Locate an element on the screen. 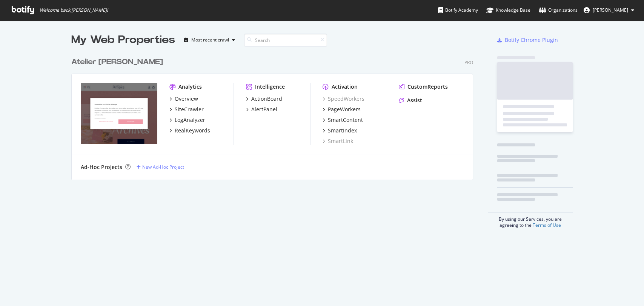 This screenshot has width=644, height=306. div: New Ad-Hoc Project is located at coordinates (163, 167).